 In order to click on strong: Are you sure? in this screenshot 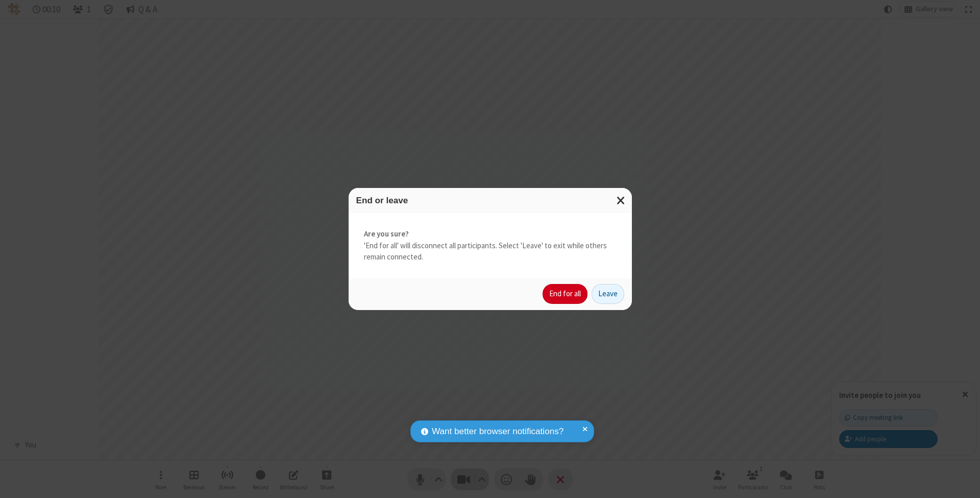, I will do `click(490, 234)`.